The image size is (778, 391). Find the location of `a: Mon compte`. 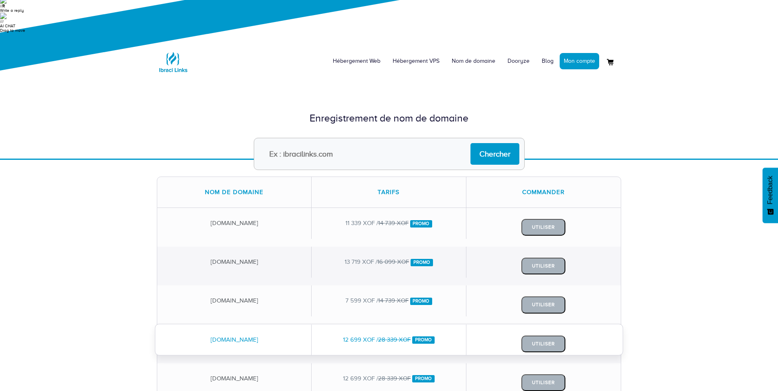

a: Mon compte is located at coordinates (579, 61).